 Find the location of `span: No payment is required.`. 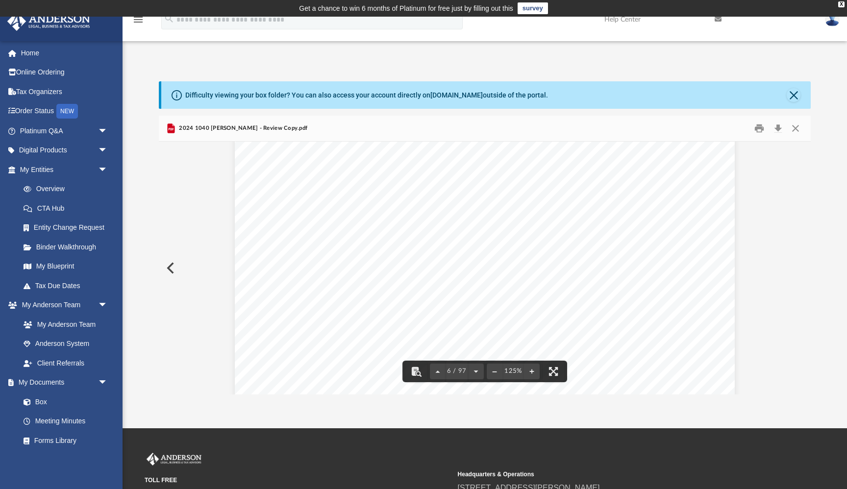

span: No payment is required. is located at coordinates (337, 394).